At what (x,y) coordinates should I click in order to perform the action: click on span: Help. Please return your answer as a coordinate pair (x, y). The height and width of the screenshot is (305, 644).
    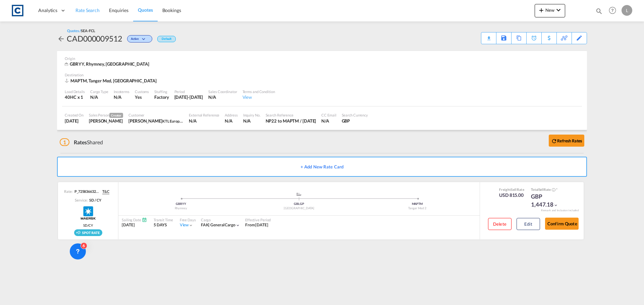
    Looking at the image, I should click on (612, 11).